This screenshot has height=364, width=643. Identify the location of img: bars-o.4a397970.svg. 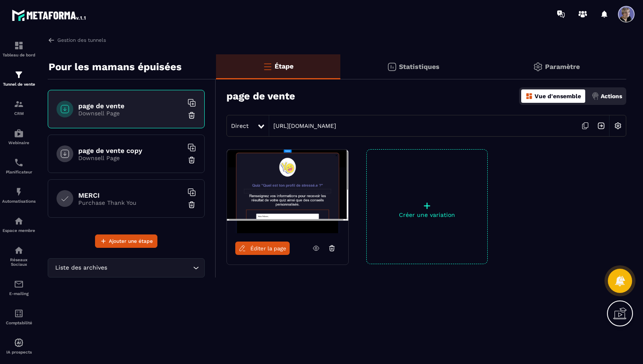
(268, 66).